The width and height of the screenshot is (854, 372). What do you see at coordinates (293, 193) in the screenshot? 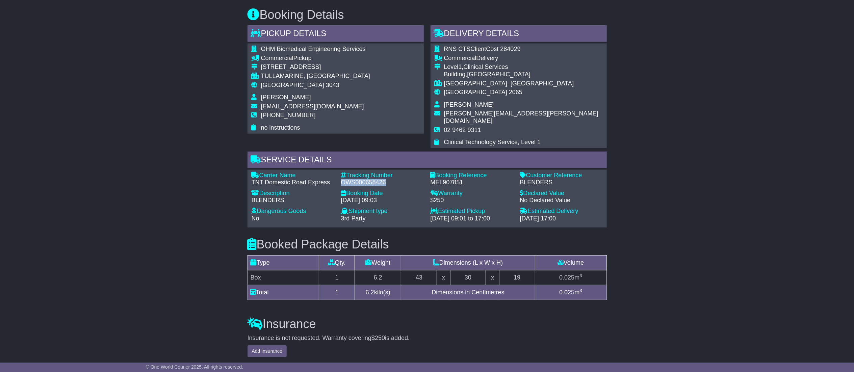
I see `div: Description` at bounding box center [293, 193].